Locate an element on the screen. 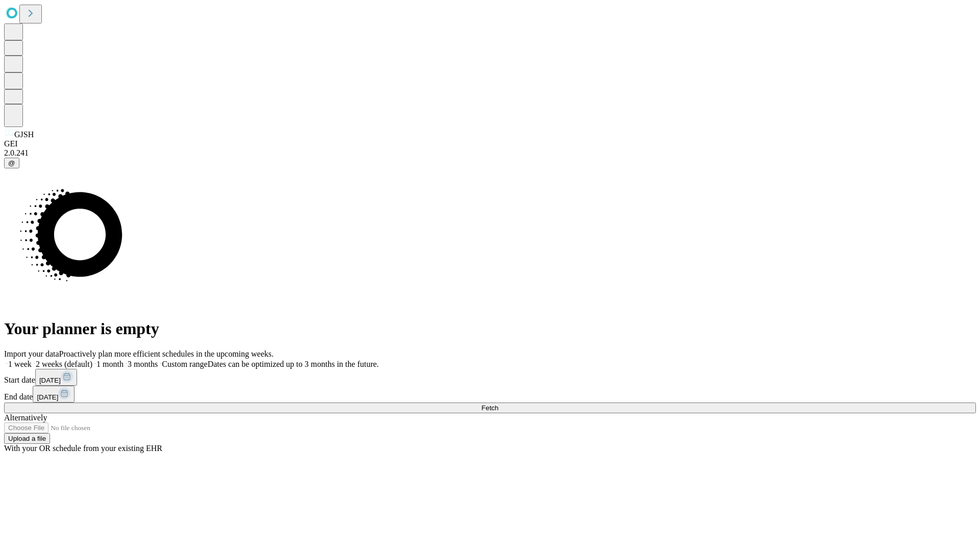  span: With your OR schedule from your existing EHR is located at coordinates (84, 448).